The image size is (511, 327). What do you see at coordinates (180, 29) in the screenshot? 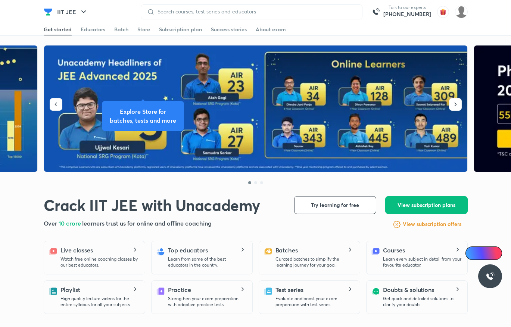
I see `div: Subscription plan` at bounding box center [180, 29].